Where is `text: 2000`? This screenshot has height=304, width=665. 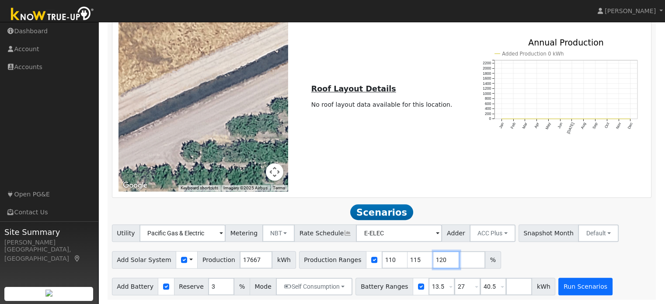
text: 2000 is located at coordinates (487, 68).